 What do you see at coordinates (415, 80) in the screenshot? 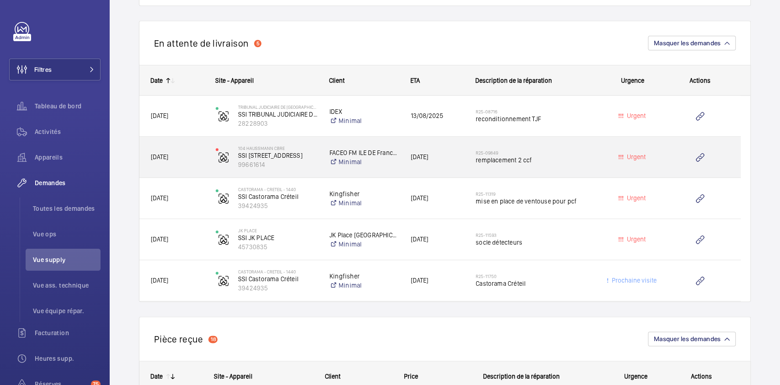
I see `span: ETA` at bounding box center [415, 80].